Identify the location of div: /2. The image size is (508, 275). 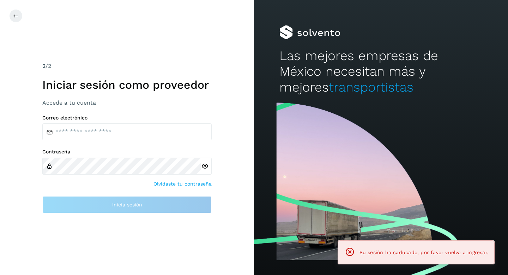
(127, 66).